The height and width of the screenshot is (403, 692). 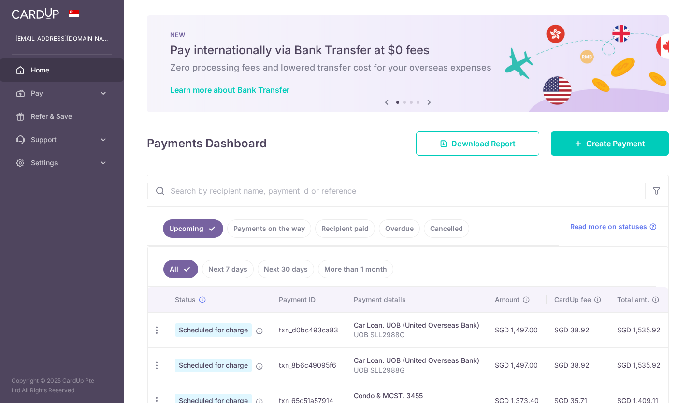 I want to click on span: Home, so click(x=63, y=70).